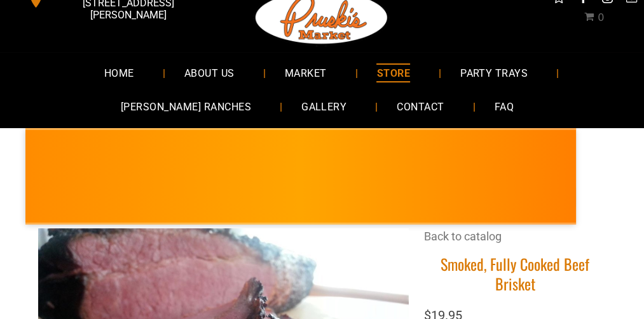 Image resolution: width=644 pixels, height=319 pixels. I want to click on span: 0, so click(600, 17).